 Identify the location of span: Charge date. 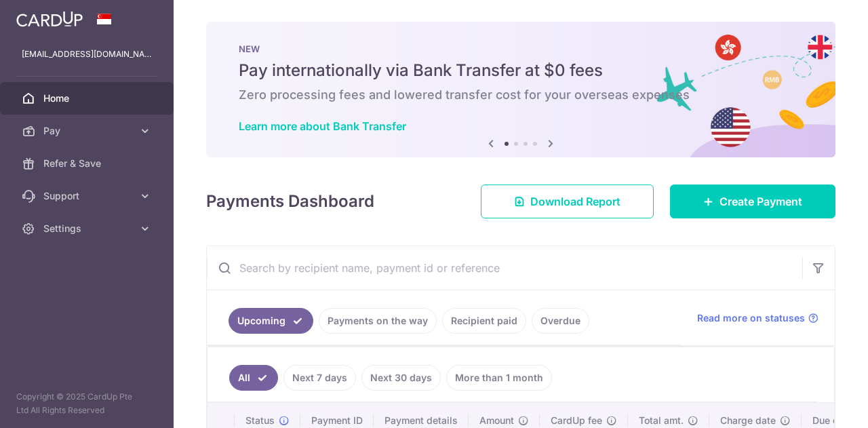
(748, 420).